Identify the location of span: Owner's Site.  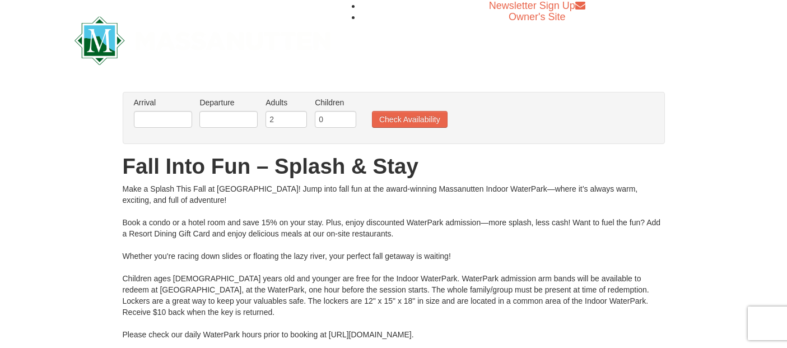
(536, 17).